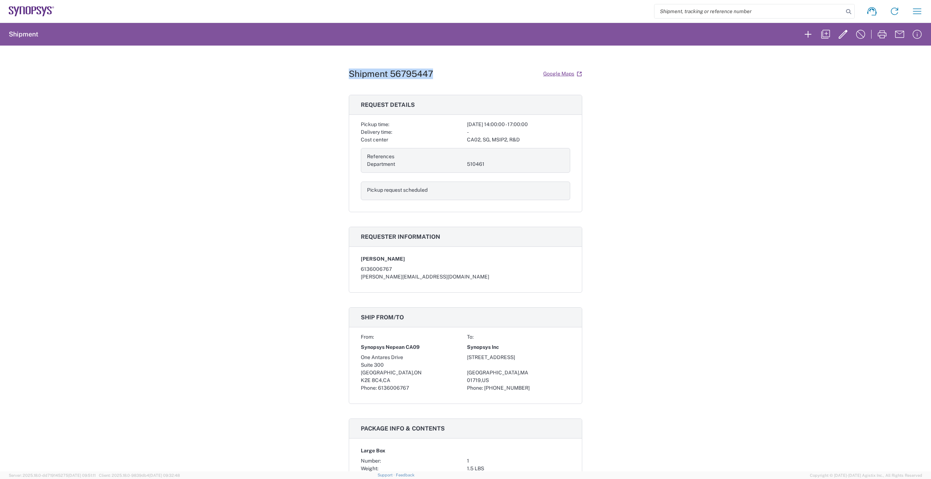 The width and height of the screenshot is (931, 479). Describe the element at coordinates (401, 237) in the screenshot. I see `span: Requester information` at that location.